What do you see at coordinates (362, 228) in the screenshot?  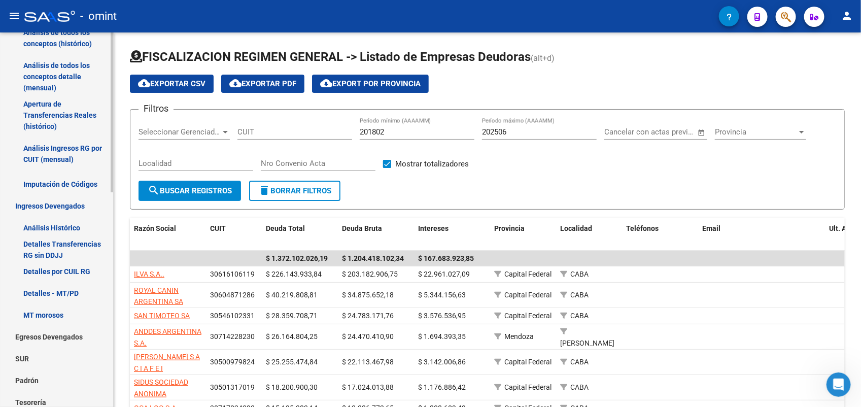 I see `span: Deuda Bruta` at bounding box center [362, 228].